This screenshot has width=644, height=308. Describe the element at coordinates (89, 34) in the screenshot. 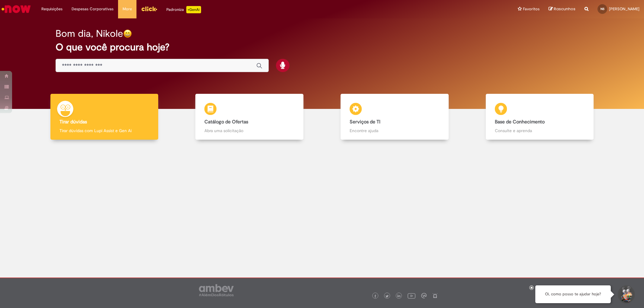

I see `h2: Bom dia, Nikole` at that location.